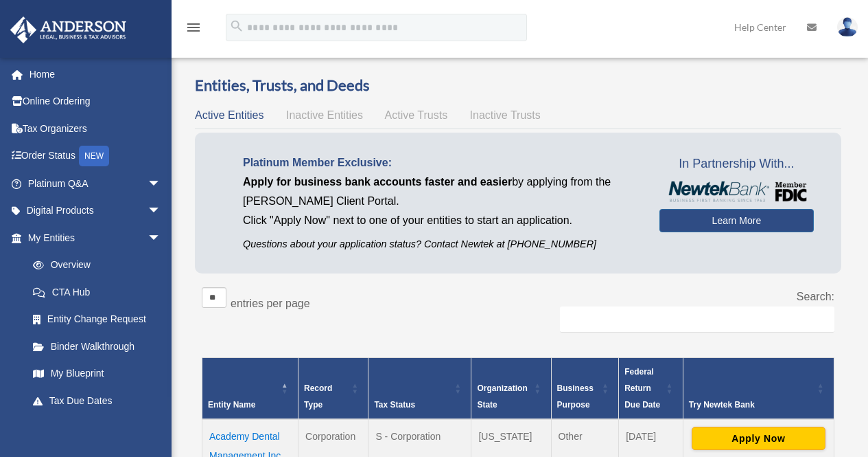  I want to click on a: Digital Productsarrow_drop_down, so click(95, 211).